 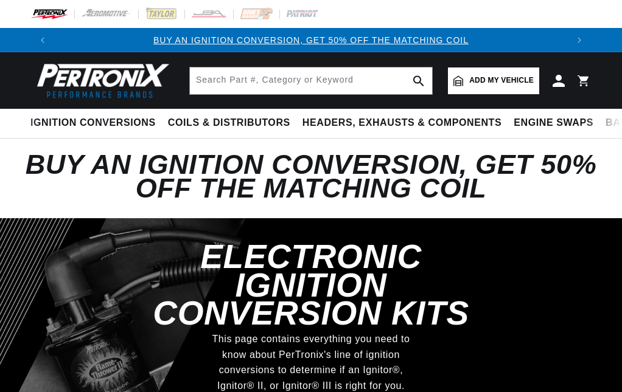 I want to click on span: Coils & Distributors, so click(x=229, y=123).